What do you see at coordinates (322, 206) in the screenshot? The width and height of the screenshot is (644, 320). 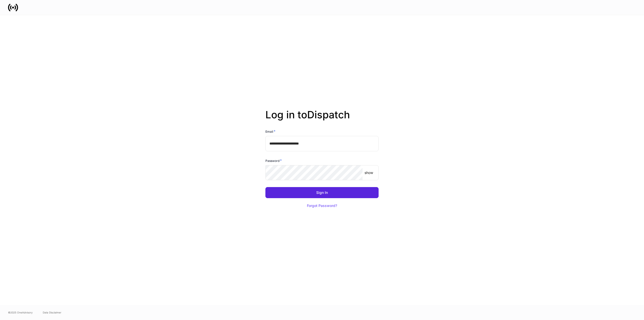 I see `div: Forgot Password?` at bounding box center [322, 206].